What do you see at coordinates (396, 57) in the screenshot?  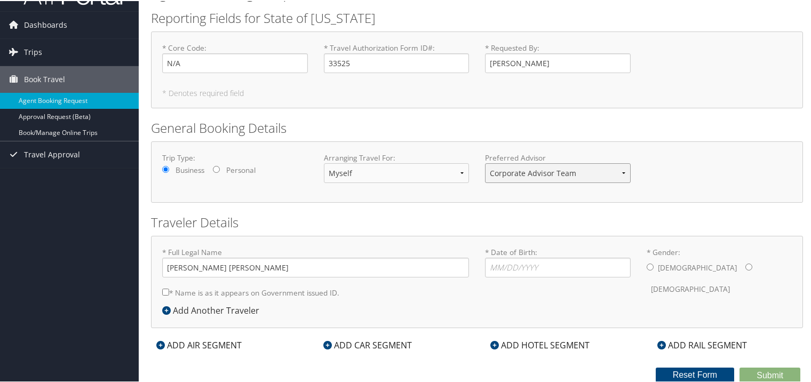 I see `label: * Travel Authorization Form ID# :` at bounding box center [396, 57].